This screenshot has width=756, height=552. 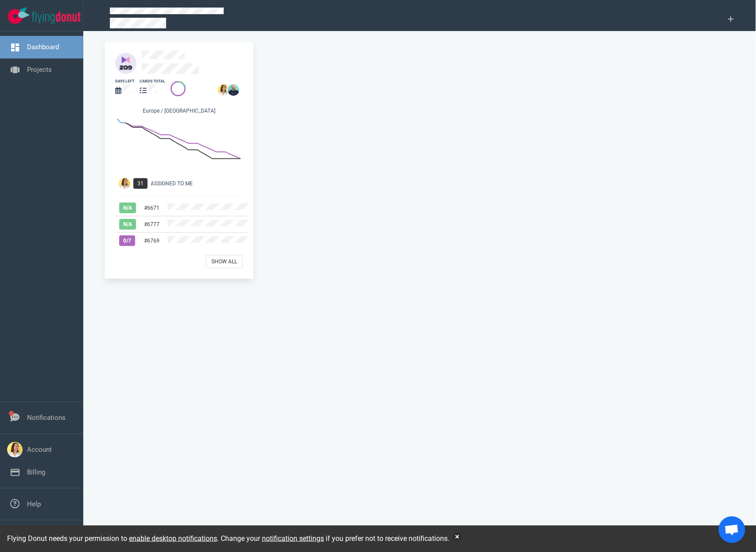 What do you see at coordinates (732, 529) in the screenshot?
I see `a: Ouvrir le chat` at bounding box center [732, 529].